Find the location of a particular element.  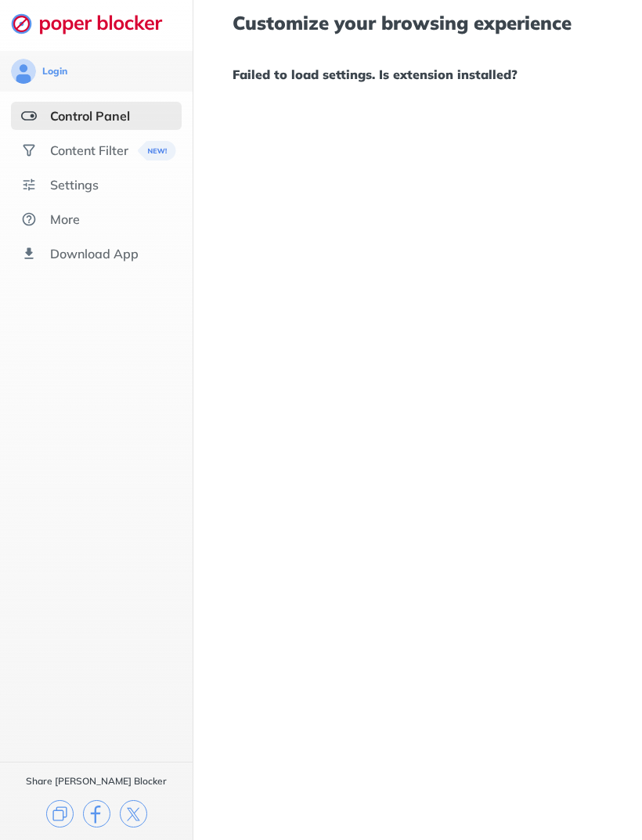

img: settings.svg is located at coordinates (29, 184).